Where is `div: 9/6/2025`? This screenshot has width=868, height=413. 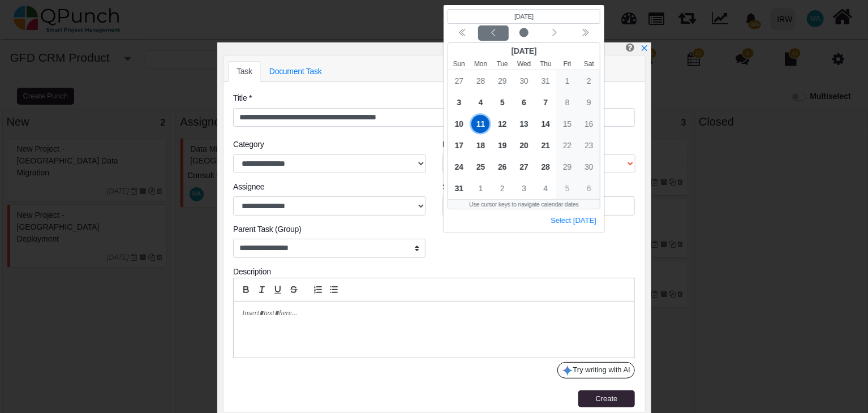 div: 9/6/2025 is located at coordinates (589, 188).